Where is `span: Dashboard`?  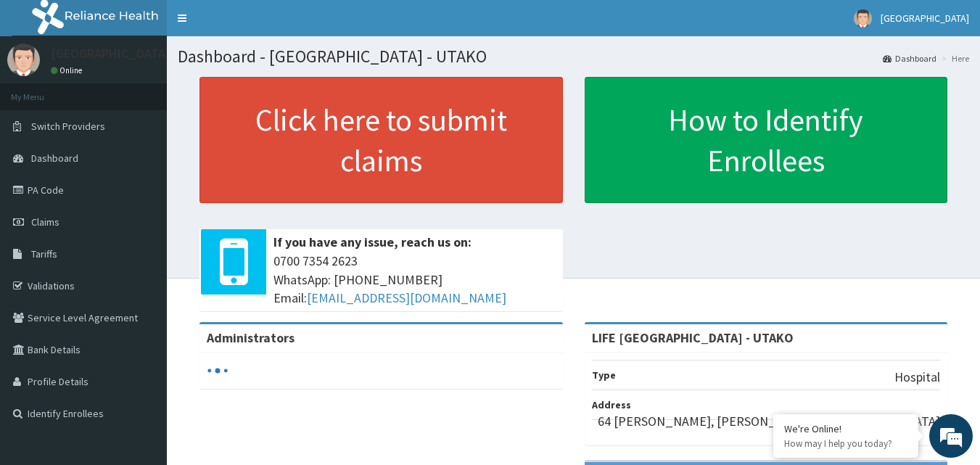
span: Dashboard is located at coordinates (54, 158).